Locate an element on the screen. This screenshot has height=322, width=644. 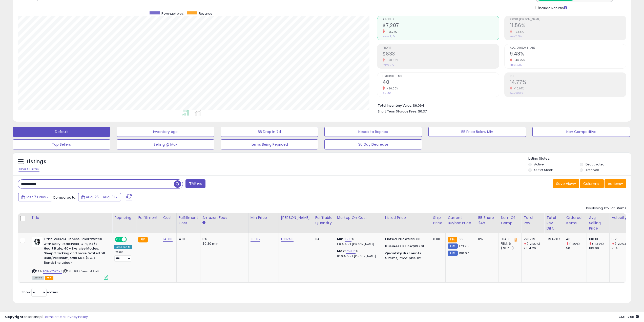
small: Amazon Fees. is located at coordinates (204, 223).